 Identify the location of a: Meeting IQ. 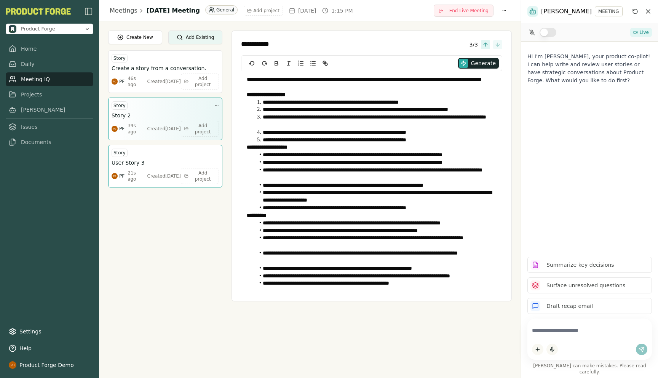
(49, 79).